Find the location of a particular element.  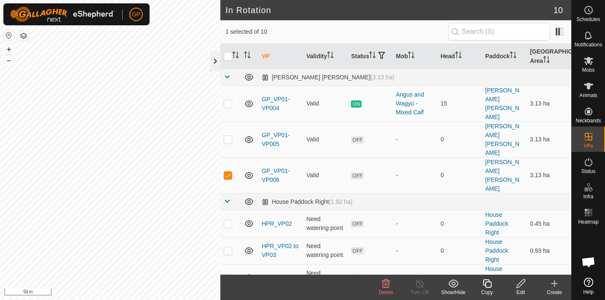

th: Mob is located at coordinates (415, 56).